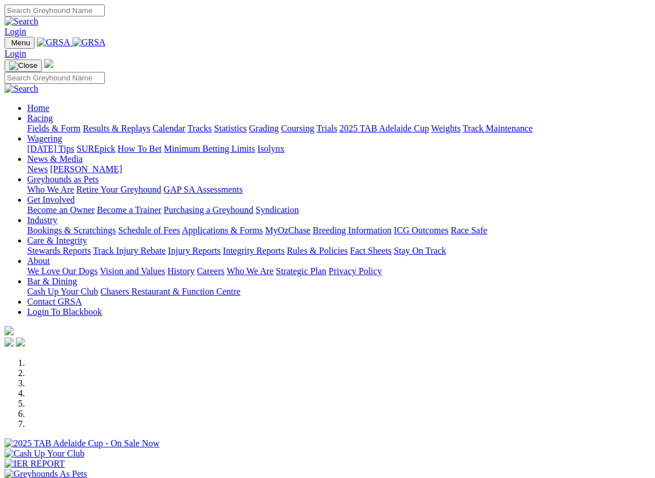 This screenshot has width=655, height=478. What do you see at coordinates (61, 210) in the screenshot?
I see `a: Become an Owner` at bounding box center [61, 210].